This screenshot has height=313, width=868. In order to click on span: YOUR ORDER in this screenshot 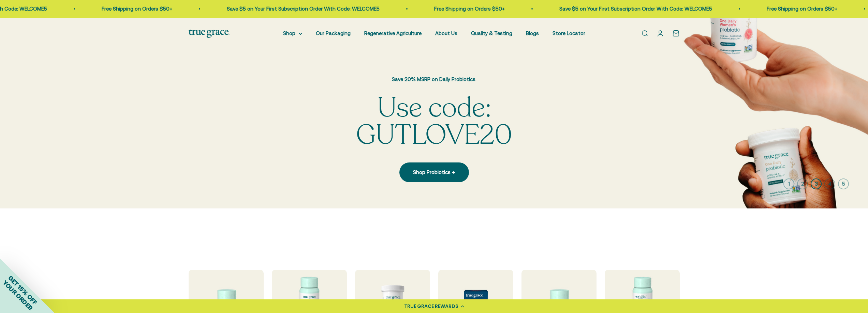, I will do `click(18, 295)`.